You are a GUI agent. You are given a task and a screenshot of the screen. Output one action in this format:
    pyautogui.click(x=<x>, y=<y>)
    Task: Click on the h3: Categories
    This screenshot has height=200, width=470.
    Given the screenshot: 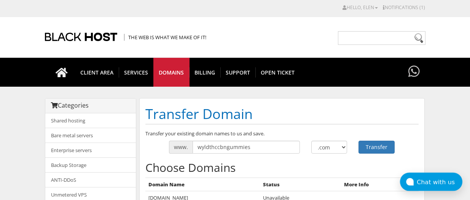 What is the action you would take?
    pyautogui.click(x=91, y=106)
    